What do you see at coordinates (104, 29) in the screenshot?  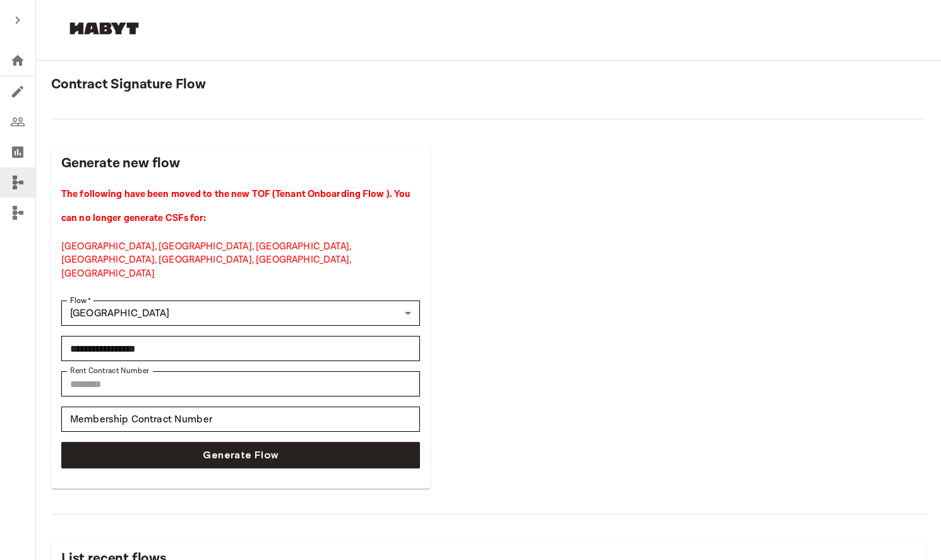 I see `img: Habyt` at bounding box center [104, 29].